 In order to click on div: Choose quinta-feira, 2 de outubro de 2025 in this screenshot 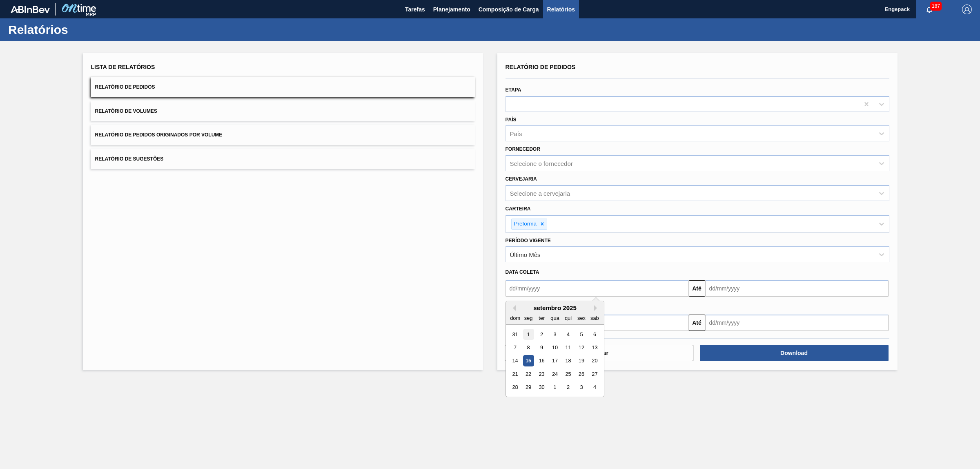, I will do `click(568, 387)`.